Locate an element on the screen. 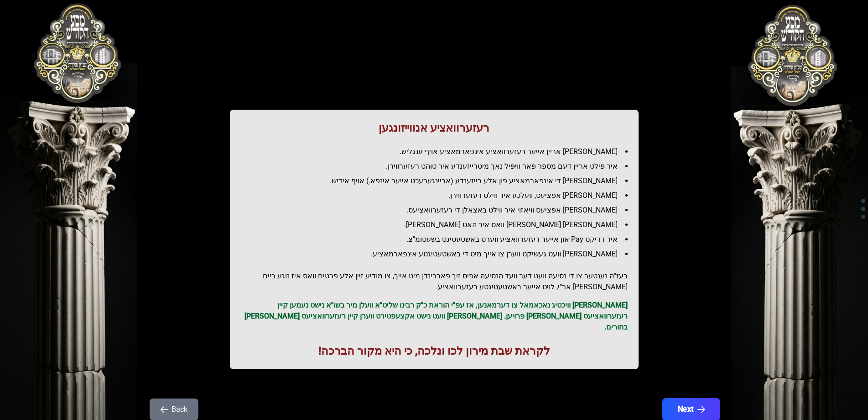 The width and height of the screenshot is (868, 420). li: איר דריקט Pay און אייער רעזערוואציע ווערט באשטעטיגט בשעטומ"צ. is located at coordinates (438, 239).